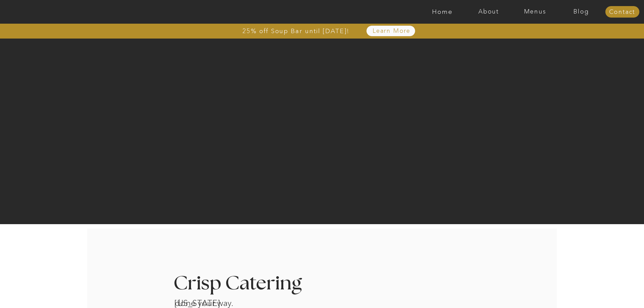 The image size is (644, 308). I want to click on nav: Blog, so click(581, 12).